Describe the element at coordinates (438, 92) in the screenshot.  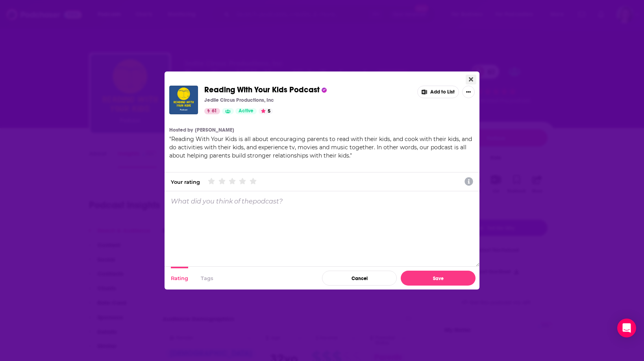
I see `button: Add to List` at that location.